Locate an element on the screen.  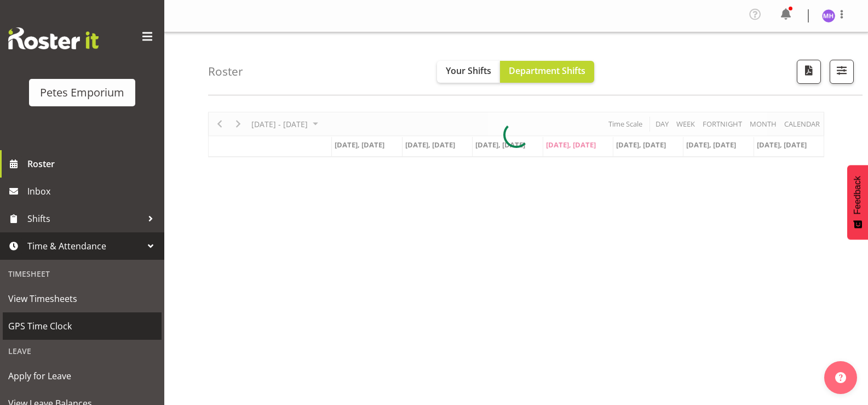
button: Your Shifts is located at coordinates (468, 71).